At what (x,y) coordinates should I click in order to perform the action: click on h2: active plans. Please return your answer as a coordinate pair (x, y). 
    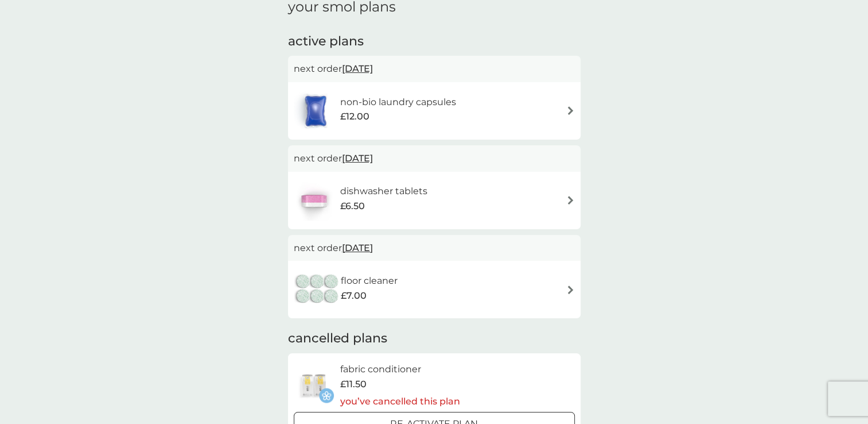
    Looking at the image, I should click on (434, 41).